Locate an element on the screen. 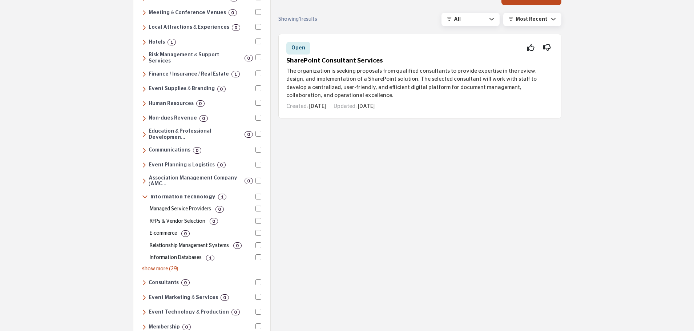 This screenshot has height=331, width=694. div: 0 Results For Education & Professional Development is located at coordinates (249, 135).